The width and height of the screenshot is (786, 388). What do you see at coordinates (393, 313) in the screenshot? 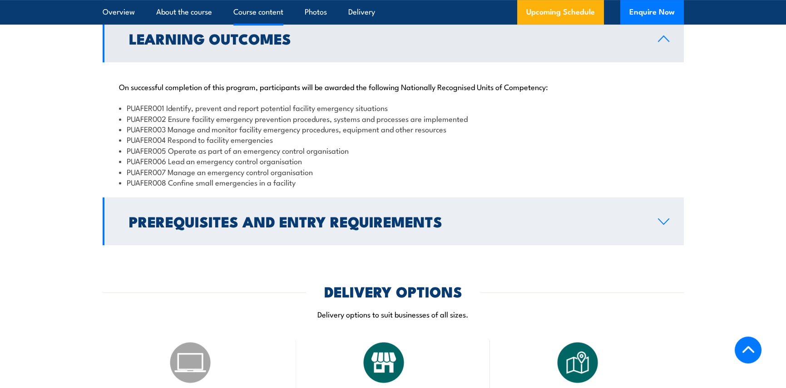
I see `p: Delivery options to suit businesses of all sizes.` at bounding box center [393, 313].